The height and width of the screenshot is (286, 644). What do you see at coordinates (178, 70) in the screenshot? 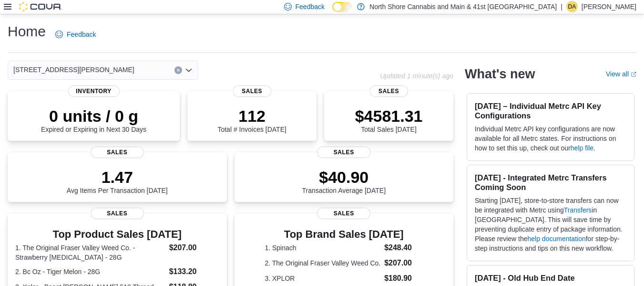
I see `button: Clear input` at bounding box center [178, 70].